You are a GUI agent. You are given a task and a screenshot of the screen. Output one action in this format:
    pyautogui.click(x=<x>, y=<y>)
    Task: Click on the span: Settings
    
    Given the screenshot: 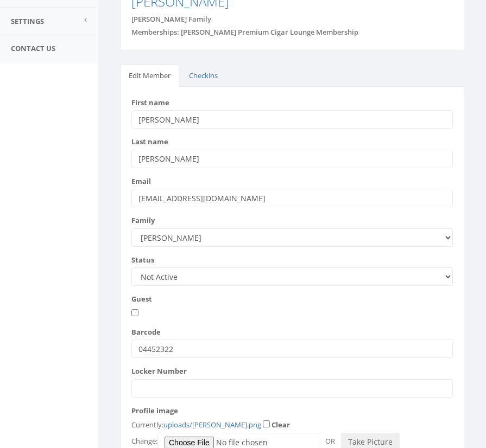 What is the action you would take?
    pyautogui.click(x=27, y=21)
    